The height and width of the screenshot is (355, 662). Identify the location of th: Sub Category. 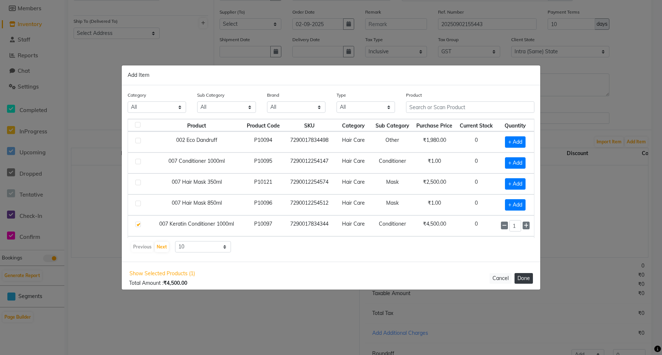
(392, 125).